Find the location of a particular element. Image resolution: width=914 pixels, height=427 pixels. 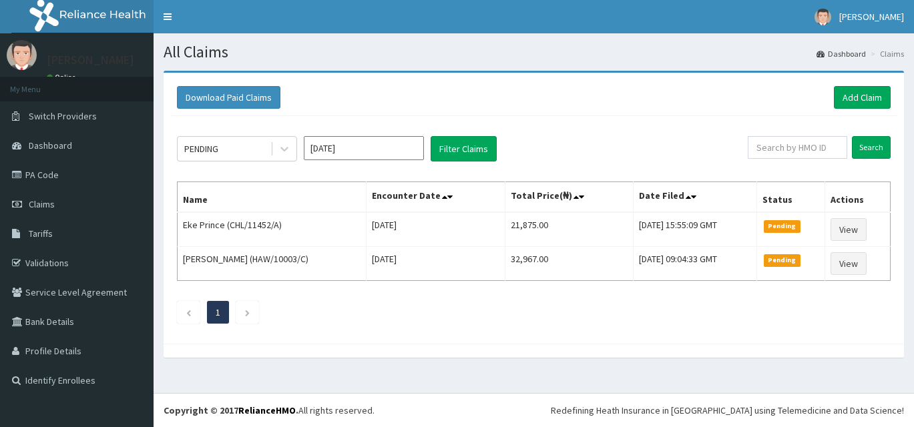

a: Previous page is located at coordinates (188, 312).